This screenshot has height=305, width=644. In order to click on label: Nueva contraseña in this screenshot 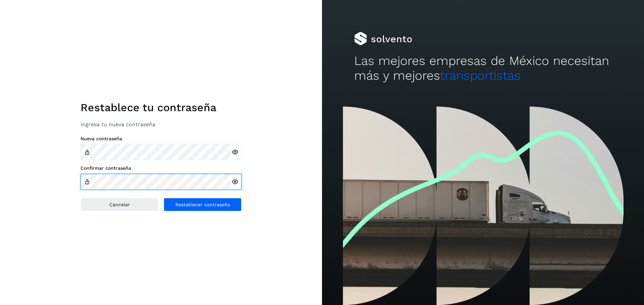, I will do `click(161, 138)`.